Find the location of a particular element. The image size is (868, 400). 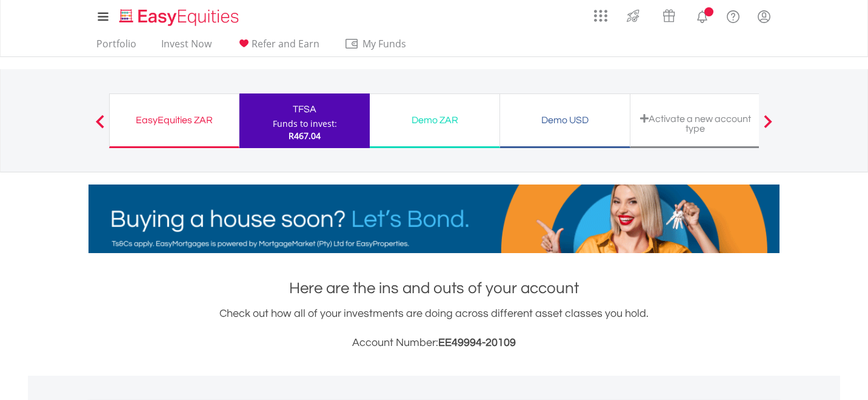

img: thrive-v2.svg is located at coordinates (633, 16).